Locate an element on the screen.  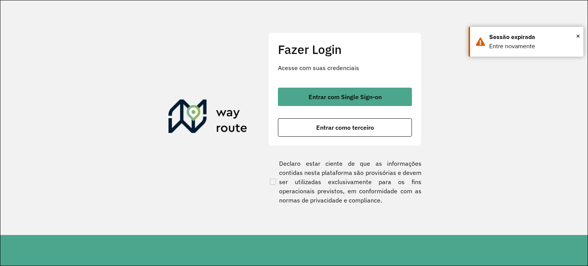
button: Fechar is located at coordinates (579, 36).